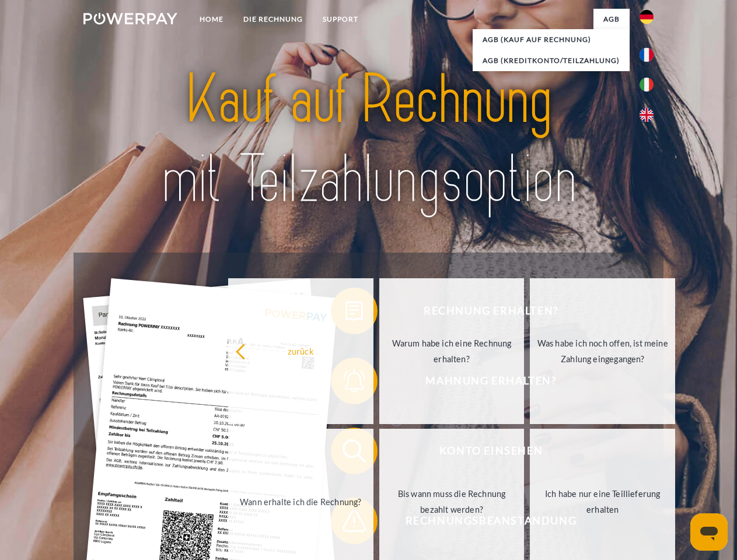 This screenshot has height=560, width=737. Describe the element at coordinates (602, 502) in the screenshot. I see `div: Ich habe nur eine Teillieferung erhalten` at that location.